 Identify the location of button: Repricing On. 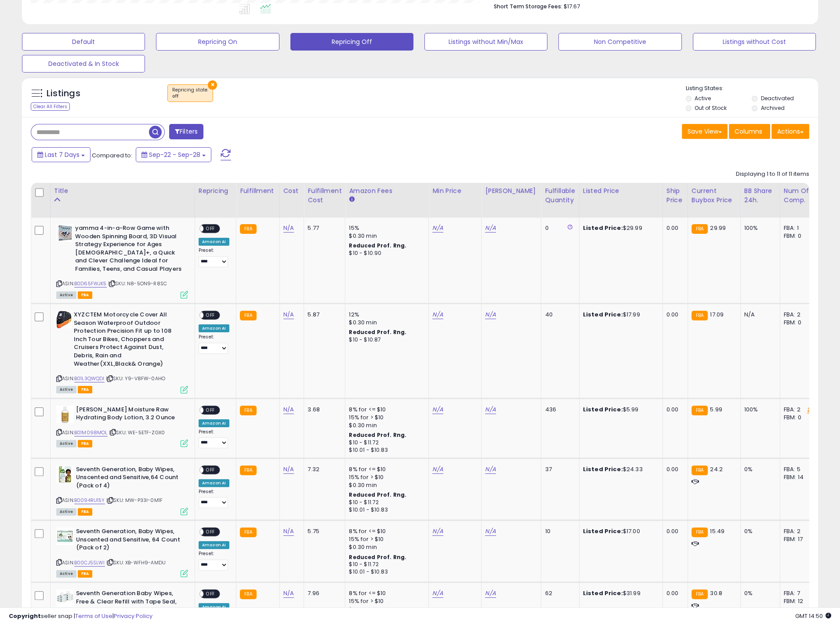
(217, 42).